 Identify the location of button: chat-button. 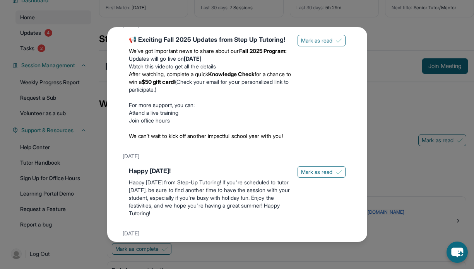
(457, 252).